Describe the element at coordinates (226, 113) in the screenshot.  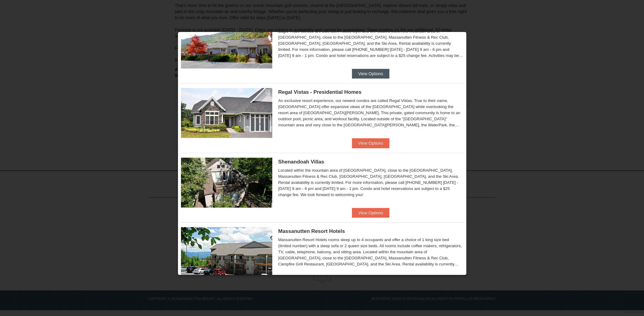
I see `img: 19218991-1-902409a9.jpg` at that location.